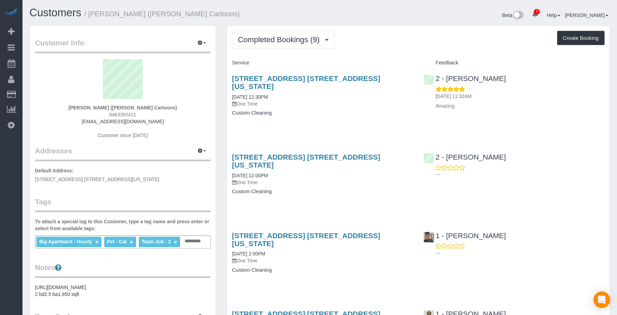 Image resolution: width=617 pixels, height=315 pixels. What do you see at coordinates (11, 12) in the screenshot?
I see `a: Automaid Logo` at bounding box center [11, 12].